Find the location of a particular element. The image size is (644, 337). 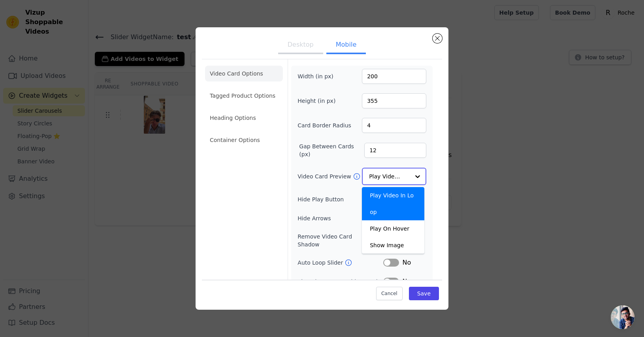

button: Desktop is located at coordinates (301, 45).